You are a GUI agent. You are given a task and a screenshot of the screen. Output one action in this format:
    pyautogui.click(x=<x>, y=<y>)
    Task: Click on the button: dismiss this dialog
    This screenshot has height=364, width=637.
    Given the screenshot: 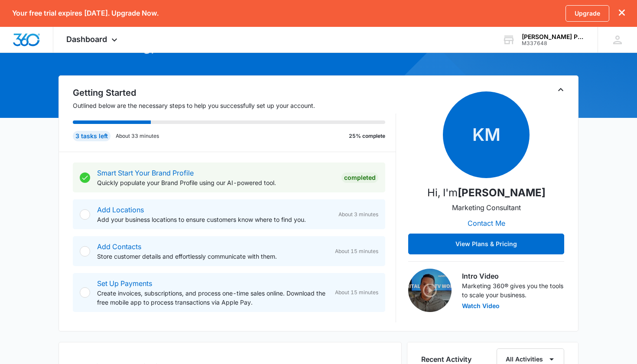 What is the action you would take?
    pyautogui.click(x=622, y=13)
    